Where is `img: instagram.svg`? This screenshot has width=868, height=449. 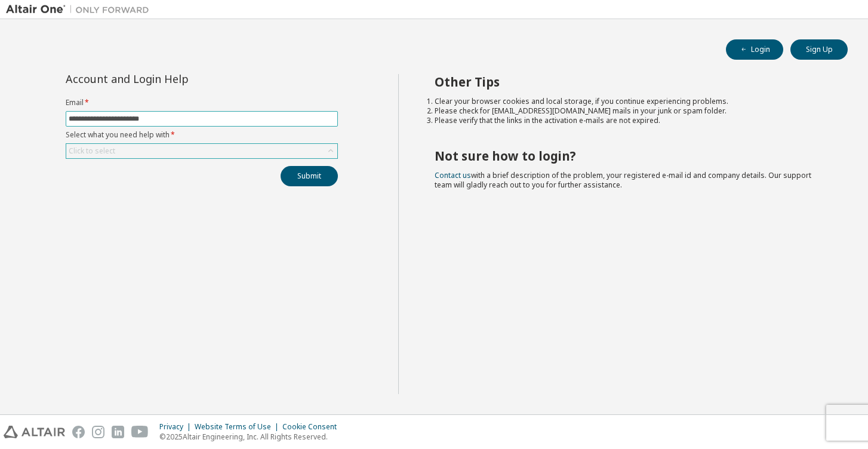
img: instagram.svg is located at coordinates (98, 431).